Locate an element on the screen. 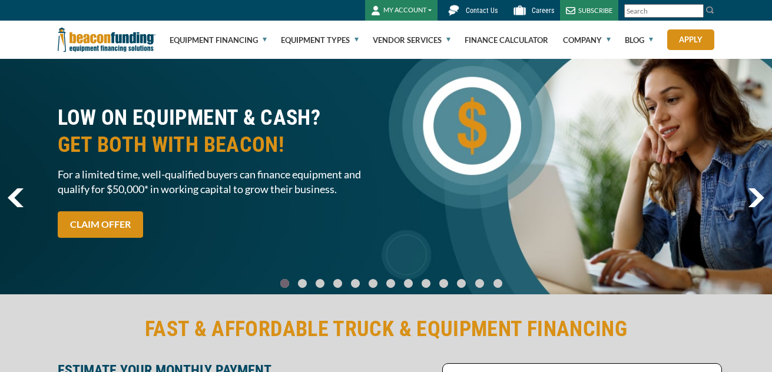  a: Go To Slide 7 is located at coordinates (408, 283).